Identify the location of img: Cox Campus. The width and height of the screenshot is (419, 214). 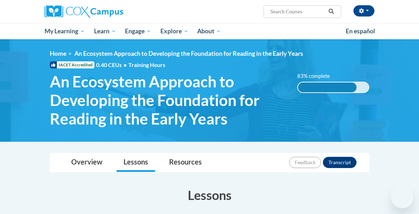
(84, 12).